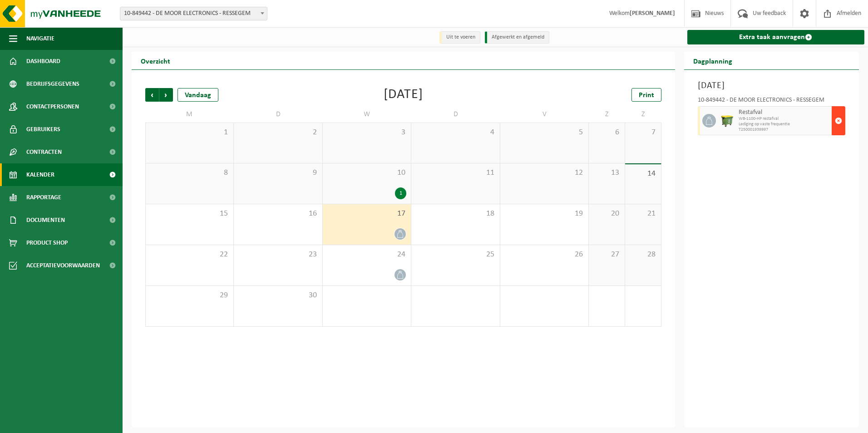 The width and height of the screenshot is (868, 433). What do you see at coordinates (784, 113) in the screenshot?
I see `span: Restafval` at bounding box center [784, 113].